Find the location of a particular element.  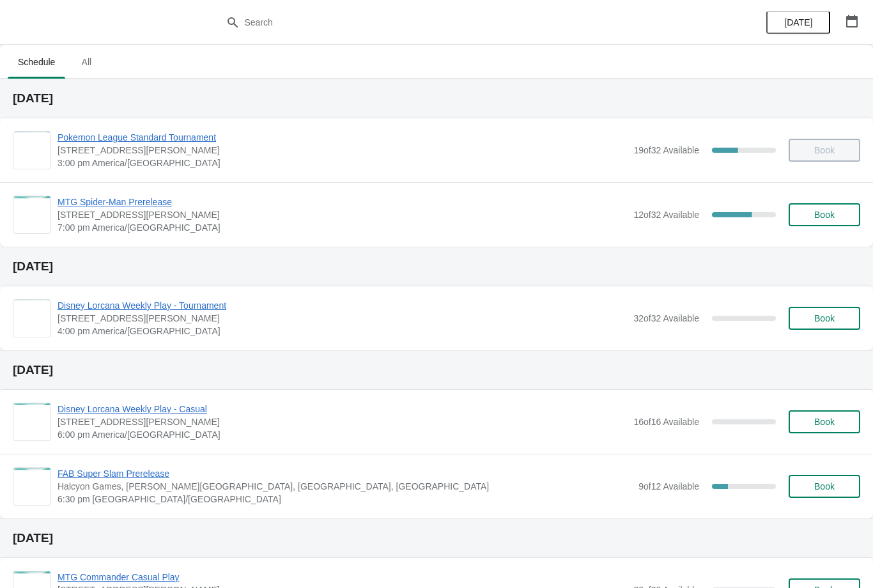

span: 32 of 32 Available is located at coordinates (666, 318).